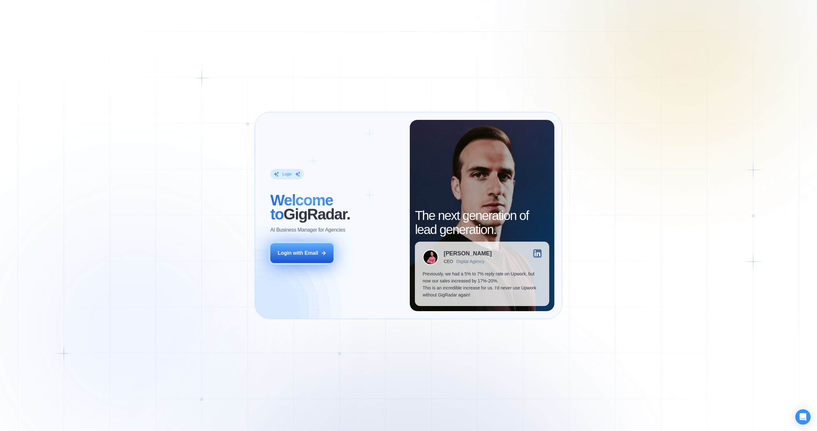 The height and width of the screenshot is (431, 817). Describe the element at coordinates (482, 223) in the screenshot. I see `h2: The next generation of lead generation.` at that location.